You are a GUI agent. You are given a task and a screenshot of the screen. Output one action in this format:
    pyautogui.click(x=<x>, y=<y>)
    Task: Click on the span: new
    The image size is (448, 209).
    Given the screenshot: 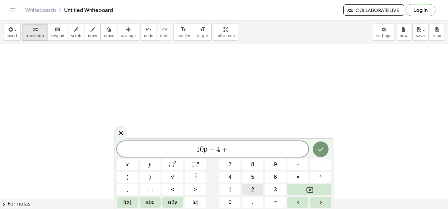 What is the action you would take?
    pyautogui.click(x=404, y=36)
    